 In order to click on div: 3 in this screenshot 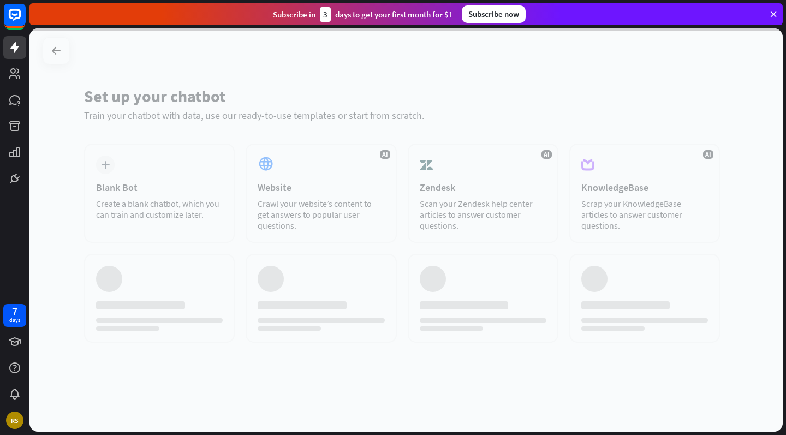, I will do `click(325, 14)`.